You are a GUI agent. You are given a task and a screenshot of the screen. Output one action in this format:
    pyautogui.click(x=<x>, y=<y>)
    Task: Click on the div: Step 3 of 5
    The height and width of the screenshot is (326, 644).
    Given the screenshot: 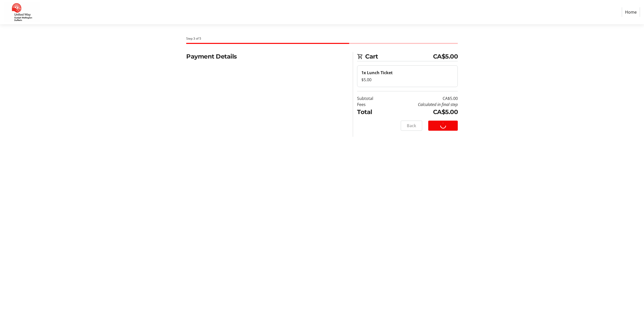 What is the action you would take?
    pyautogui.click(x=322, y=38)
    